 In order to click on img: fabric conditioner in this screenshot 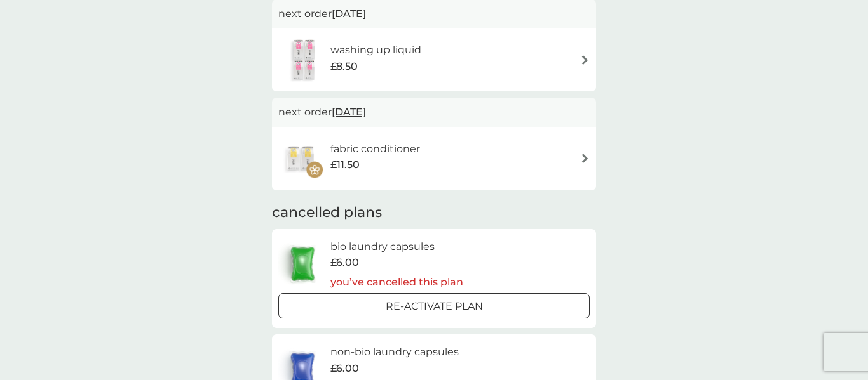, I will do `click(301, 158)`.